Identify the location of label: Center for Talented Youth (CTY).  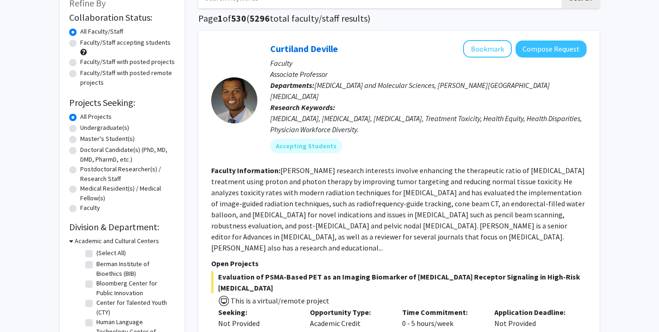
(135, 308).